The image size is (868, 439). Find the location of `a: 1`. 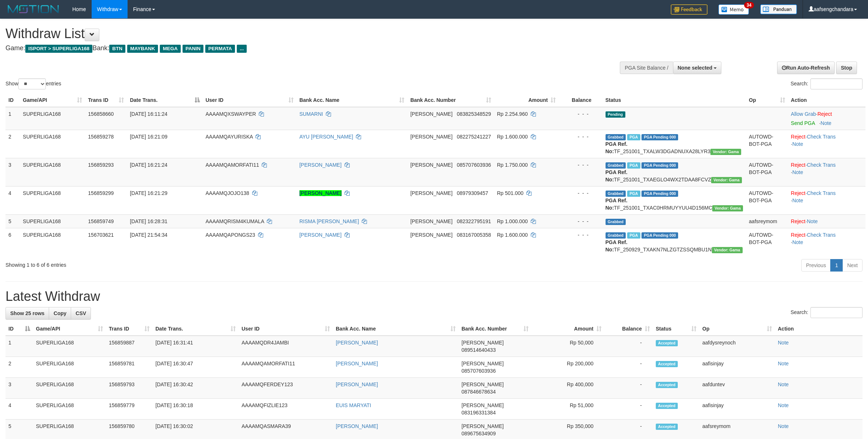

a: 1 is located at coordinates (837, 265).